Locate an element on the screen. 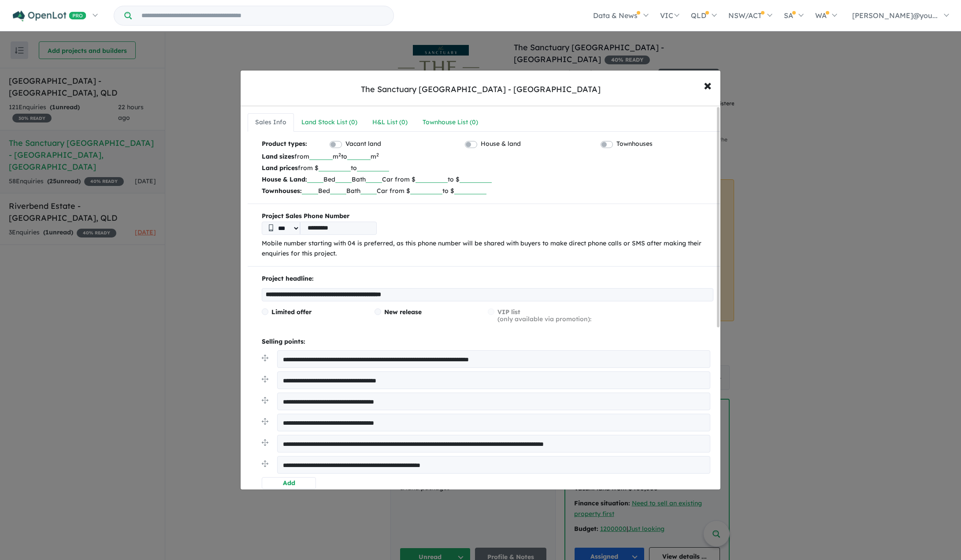  b: Townhouses: is located at coordinates (282, 191).